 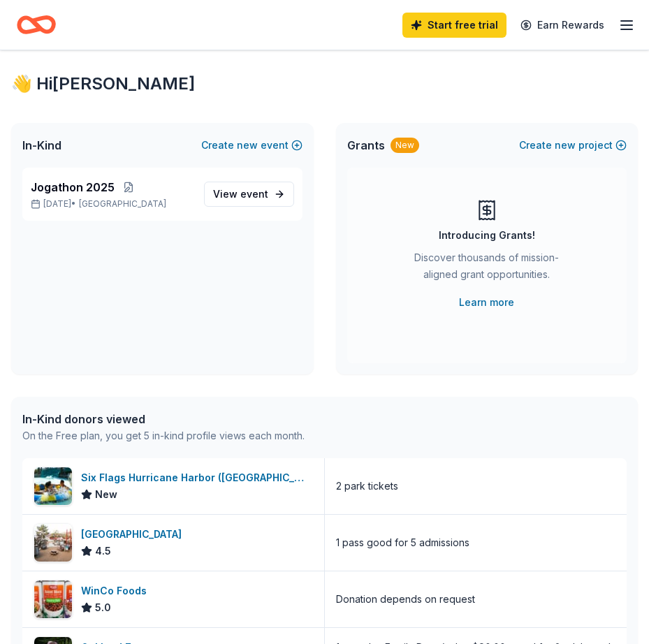 I want to click on div: Introducing Grants!, so click(x=487, y=236).